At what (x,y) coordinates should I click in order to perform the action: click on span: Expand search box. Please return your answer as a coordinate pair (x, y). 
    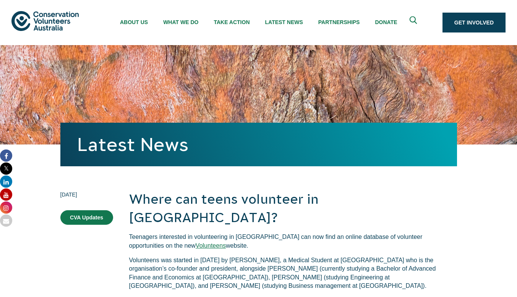
    Looking at the image, I should click on (414, 23).